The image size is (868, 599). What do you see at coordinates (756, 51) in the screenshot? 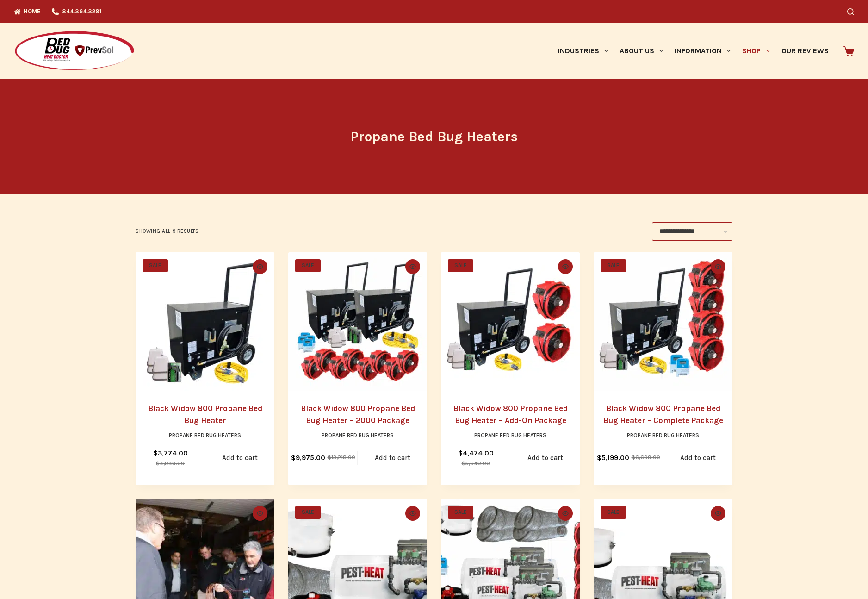
I see `a: Shop` at bounding box center [756, 51].